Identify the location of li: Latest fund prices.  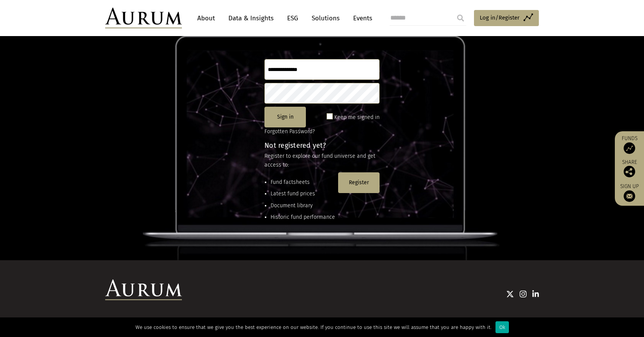
(303, 194).